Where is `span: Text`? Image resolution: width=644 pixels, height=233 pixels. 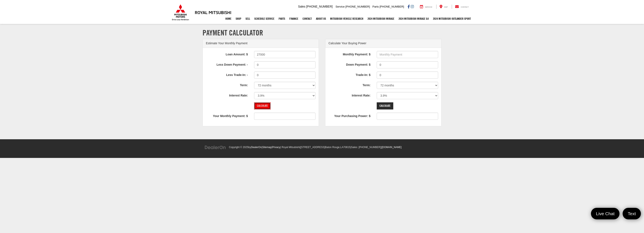
span: Text is located at coordinates (632, 214).